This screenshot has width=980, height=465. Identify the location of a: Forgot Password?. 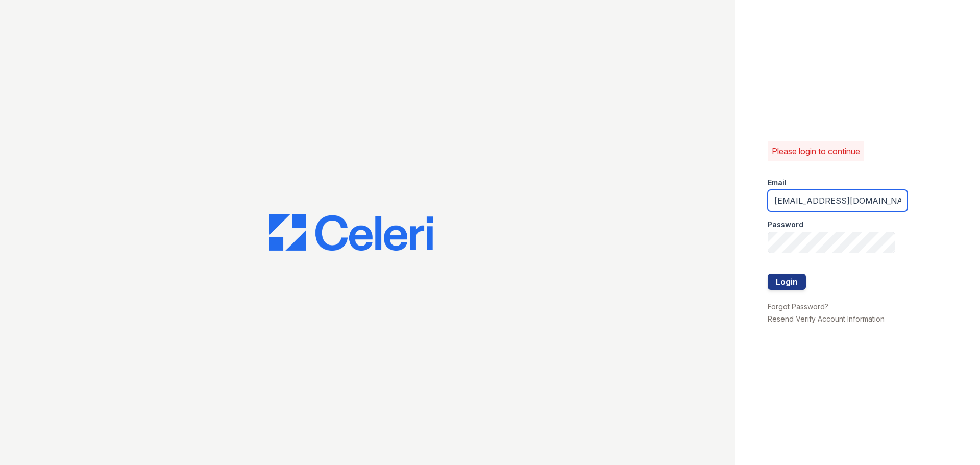
(798, 306).